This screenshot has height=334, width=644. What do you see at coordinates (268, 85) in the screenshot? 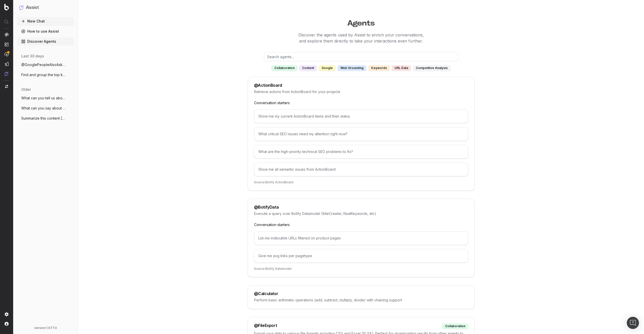
I see `div: @ ActionBoard` at bounding box center [268, 85].